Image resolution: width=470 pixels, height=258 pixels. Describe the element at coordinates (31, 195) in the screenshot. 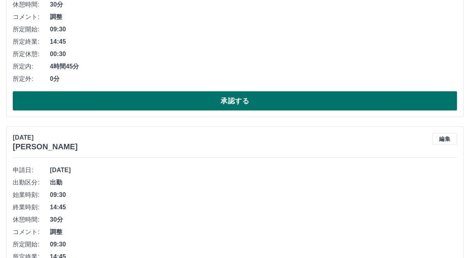

I see `span: 始業時刻:` at that location.